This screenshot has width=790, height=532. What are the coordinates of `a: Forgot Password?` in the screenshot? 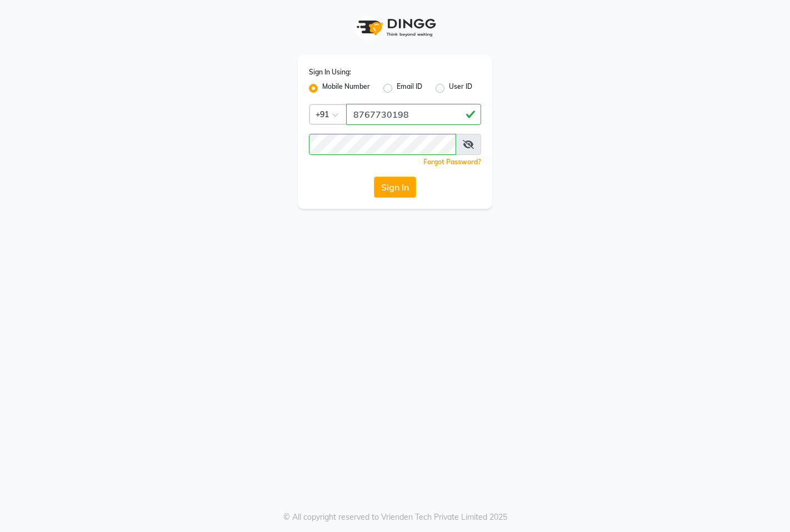 It's located at (453, 162).